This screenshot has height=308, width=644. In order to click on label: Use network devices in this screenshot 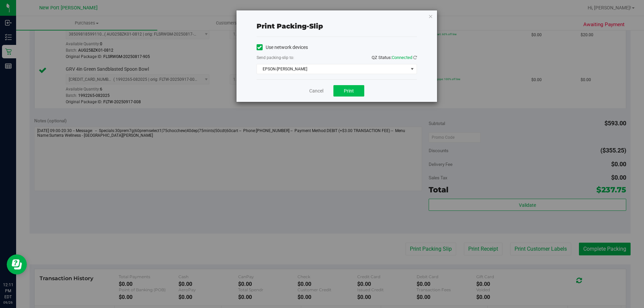, I will do `click(282, 48)`.